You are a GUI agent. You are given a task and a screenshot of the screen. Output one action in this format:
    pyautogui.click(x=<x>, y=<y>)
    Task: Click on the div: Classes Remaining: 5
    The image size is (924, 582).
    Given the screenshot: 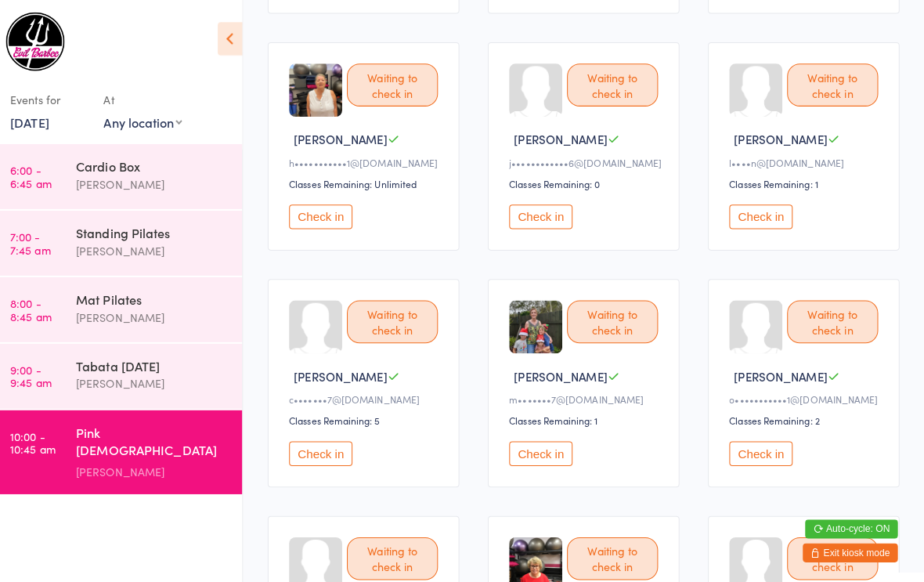 What is the action you would take?
    pyautogui.click(x=372, y=415)
    